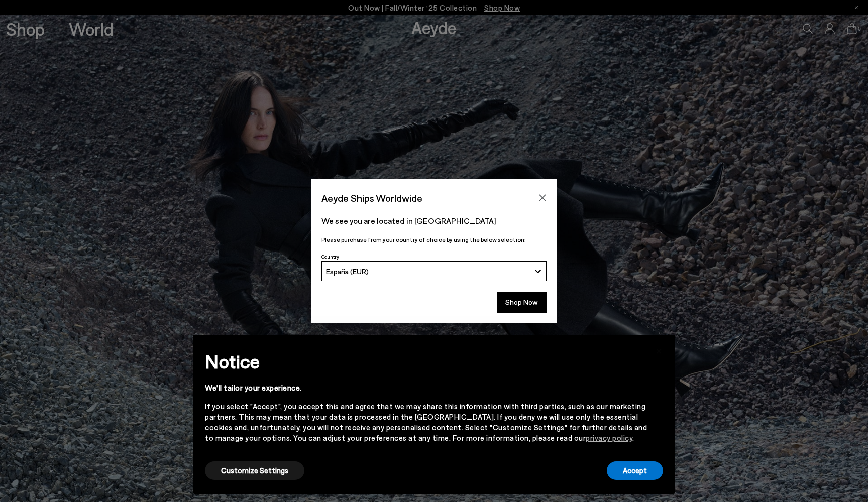 The width and height of the screenshot is (868, 502). Describe the element at coordinates (330, 256) in the screenshot. I see `span: Country` at that location.